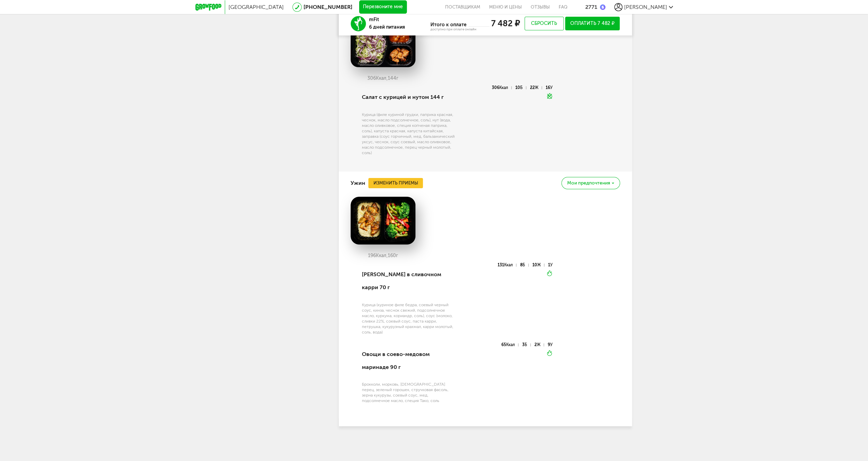 The height and width of the screenshot is (461, 868). I want to click on div: 306 144, so click(383, 79).